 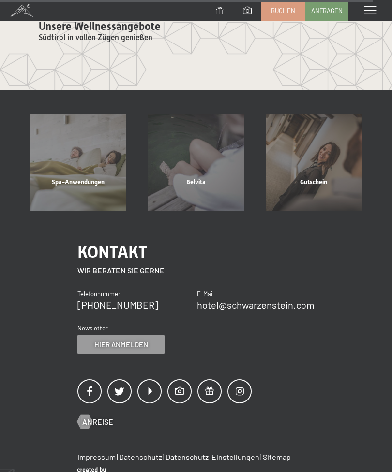 What do you see at coordinates (255, 305) in the screenshot?
I see `a: hotel@schwarzenstein.com` at bounding box center [255, 305].